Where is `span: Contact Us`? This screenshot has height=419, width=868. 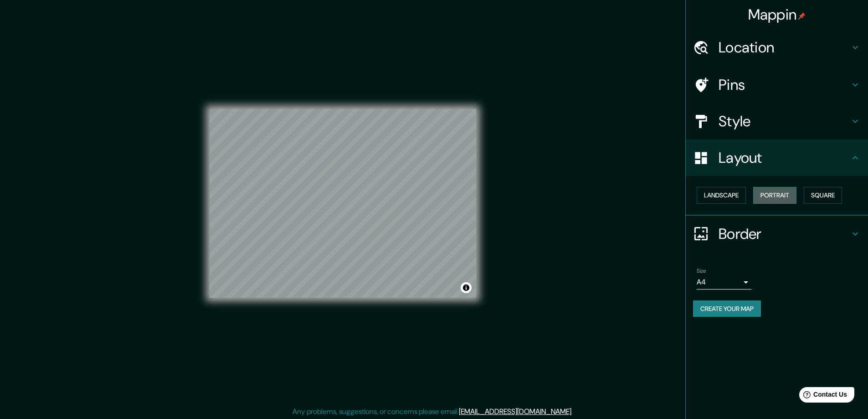 span: Contact Us is located at coordinates (44, 11).